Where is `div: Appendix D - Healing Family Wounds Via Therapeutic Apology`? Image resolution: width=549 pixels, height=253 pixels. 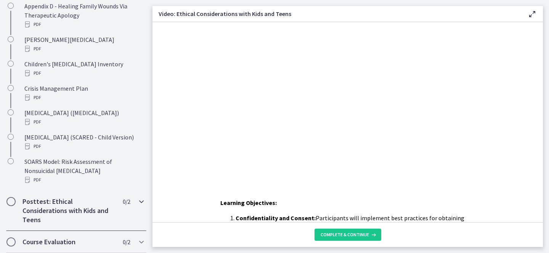
div: Appendix D - Healing Family Wounds Via Therapeutic Apology is located at coordinates (84, 15).